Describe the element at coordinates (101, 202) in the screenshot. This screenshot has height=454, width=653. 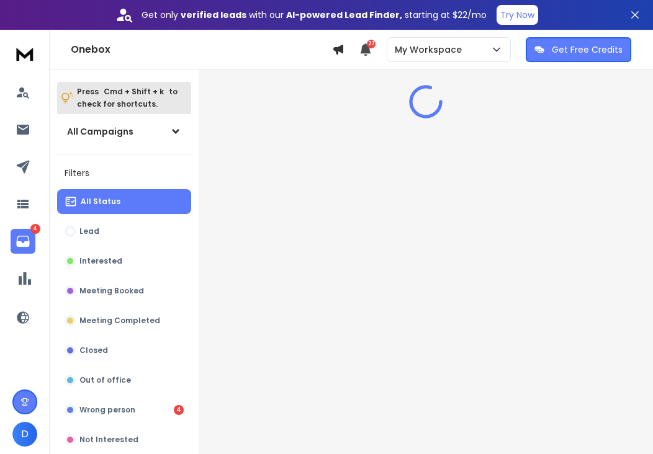
I see `p: All Status` at that location.